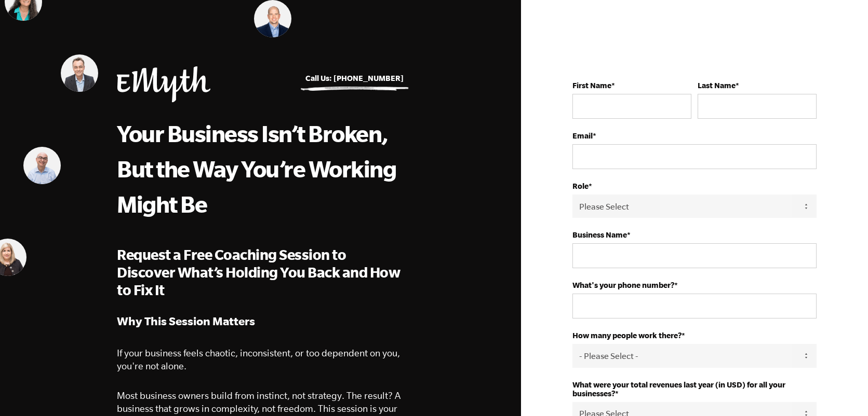 The height and width of the screenshot is (416, 868). What do you see at coordinates (717, 85) in the screenshot?
I see `strong: Last Name` at bounding box center [717, 85].